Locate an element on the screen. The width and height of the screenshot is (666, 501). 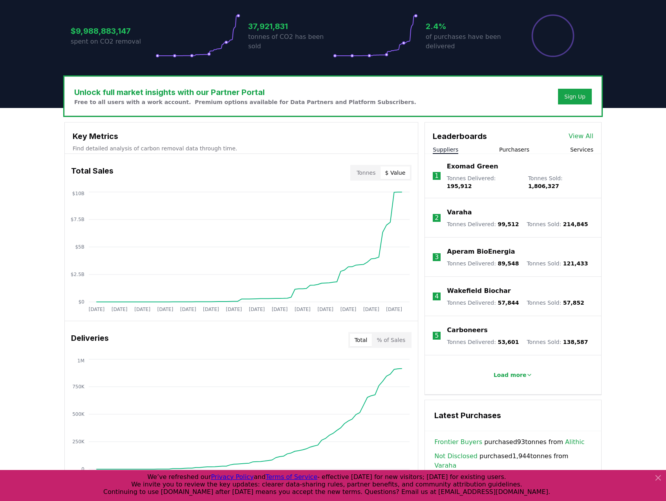
span: 214,845 is located at coordinates (576, 224).